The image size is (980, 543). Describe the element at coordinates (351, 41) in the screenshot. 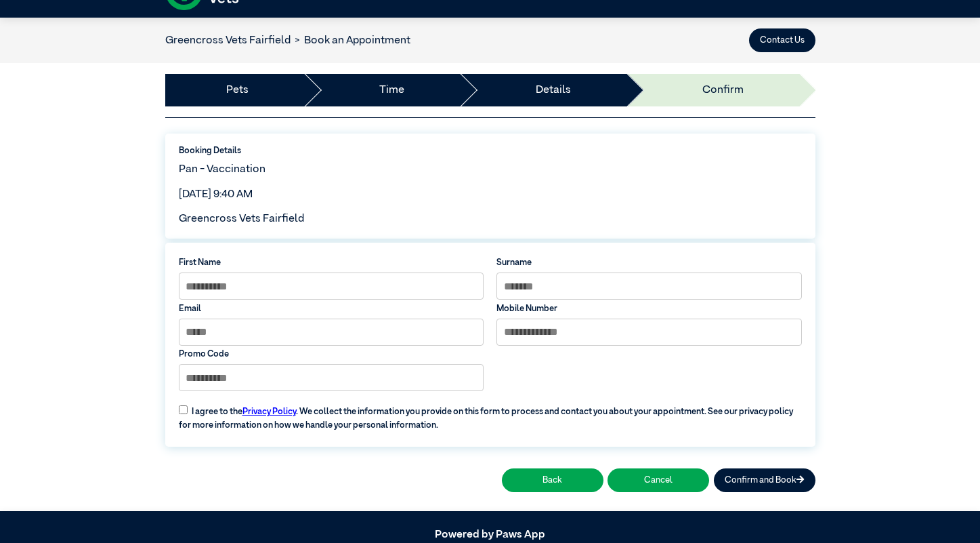

I see `li: Book an Appointment` at that location.